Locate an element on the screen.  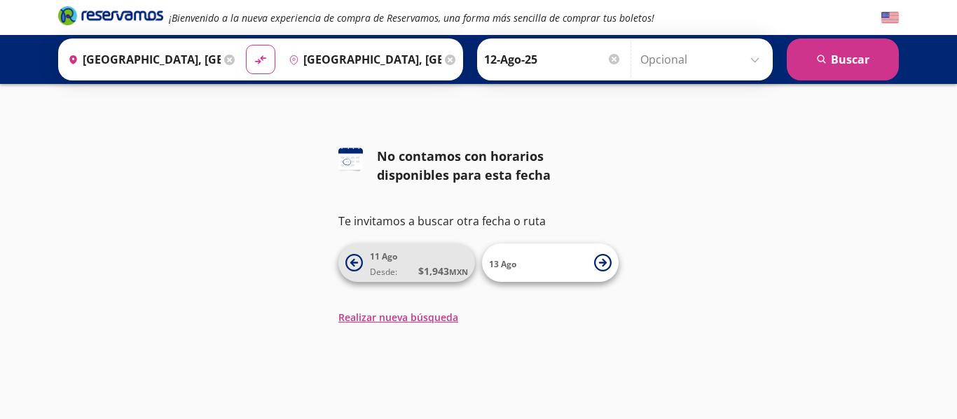
span: $ 1,943 is located at coordinates (443, 271).